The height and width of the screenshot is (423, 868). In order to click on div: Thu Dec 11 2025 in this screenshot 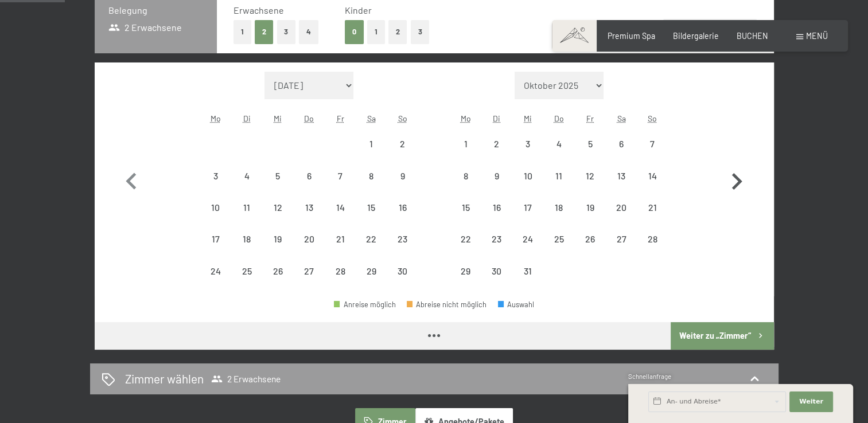, I will do `click(558, 176)`.